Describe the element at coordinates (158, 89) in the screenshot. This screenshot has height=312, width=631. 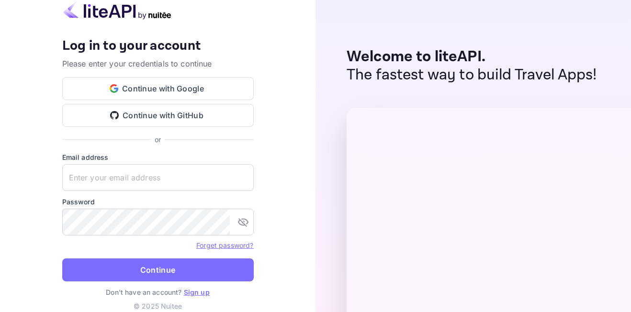
I see `button: Continue with Google` at that location.